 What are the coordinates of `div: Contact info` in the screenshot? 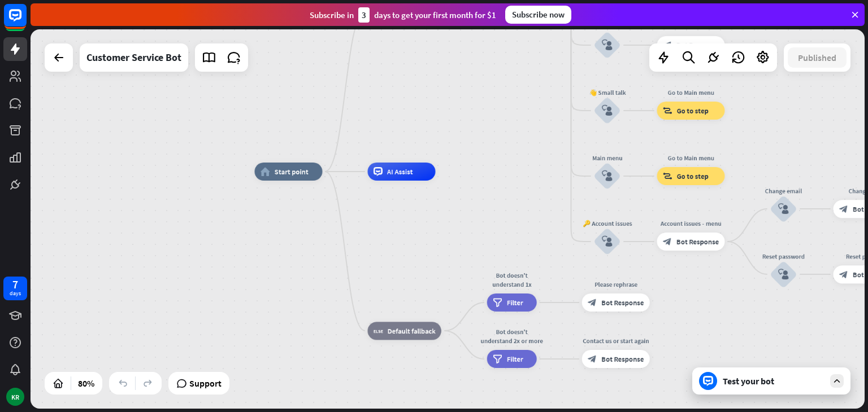 It's located at (691, 27).